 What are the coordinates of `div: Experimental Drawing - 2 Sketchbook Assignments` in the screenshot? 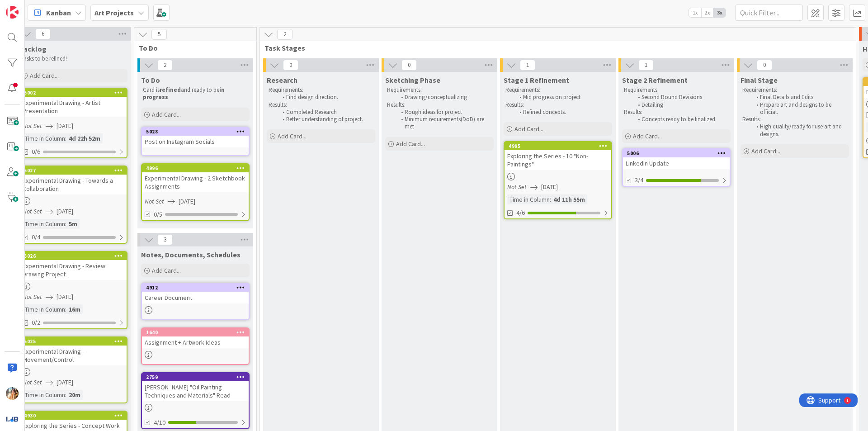 It's located at (195, 182).